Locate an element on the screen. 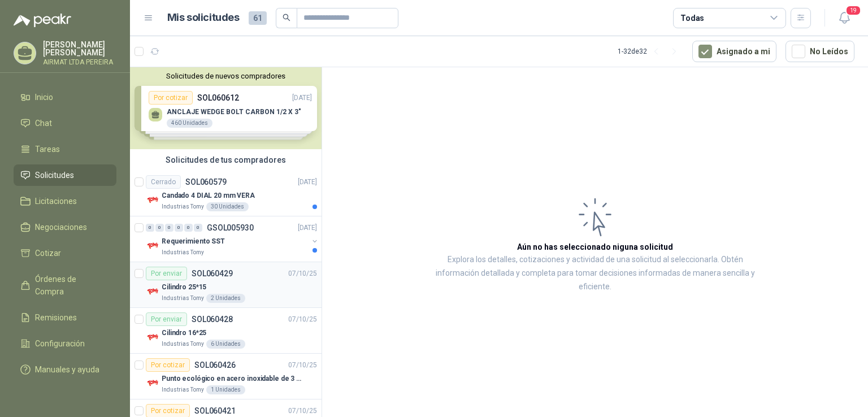 The image size is (868, 417). span: 61 is located at coordinates (258, 18).